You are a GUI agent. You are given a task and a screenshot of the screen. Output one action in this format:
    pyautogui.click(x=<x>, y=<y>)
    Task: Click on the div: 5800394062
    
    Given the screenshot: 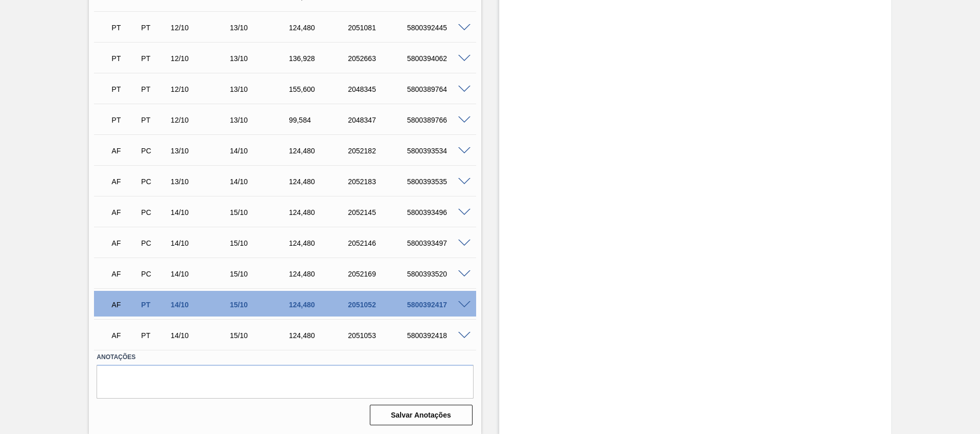 What is the action you would take?
    pyautogui.click(x=438, y=59)
    